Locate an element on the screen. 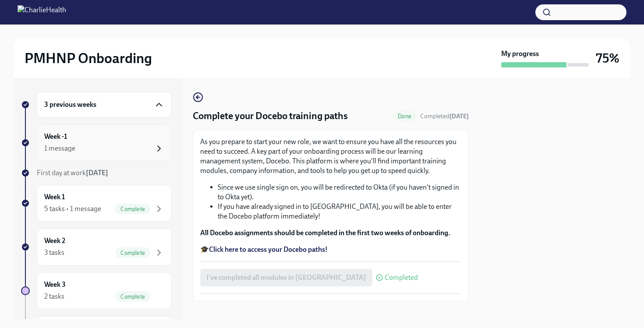 Image resolution: width=644 pixels, height=328 pixels. h2: PMHNP Onboarding is located at coordinates (88, 58).